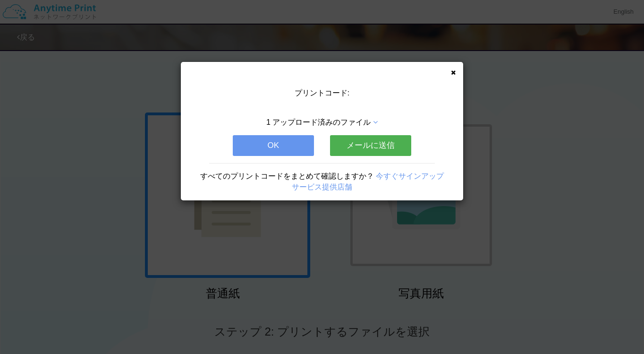 The image size is (644, 354). Describe the element at coordinates (322, 187) in the screenshot. I see `a: サービス提供店舗` at that location.